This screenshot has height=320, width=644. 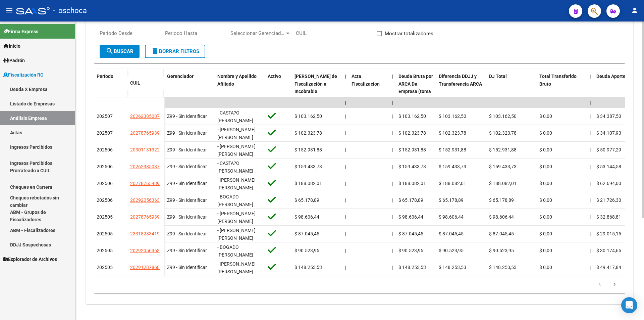 I want to click on span: 202506, so click(x=105, y=150).